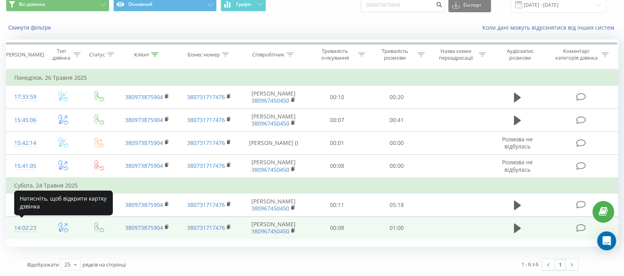 The height and width of the screenshot is (276, 624). Describe the element at coordinates (519, 54) in the screenshot. I see `div: Аудіозапис розмови` at that location.